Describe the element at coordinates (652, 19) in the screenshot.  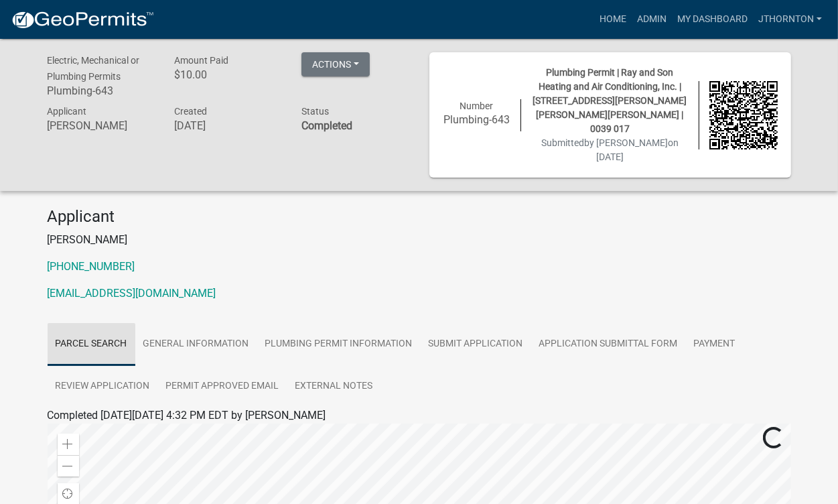
I see `a: Admin` at that location.